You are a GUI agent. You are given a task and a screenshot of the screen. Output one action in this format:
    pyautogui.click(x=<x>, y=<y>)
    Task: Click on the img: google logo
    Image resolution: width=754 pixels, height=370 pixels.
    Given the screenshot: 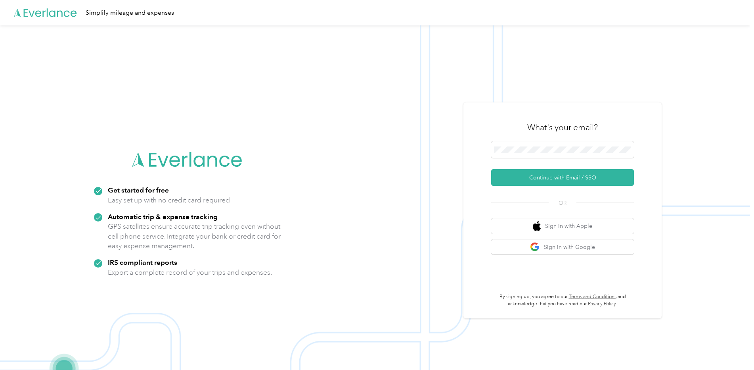 What is the action you would take?
    pyautogui.click(x=535, y=247)
    